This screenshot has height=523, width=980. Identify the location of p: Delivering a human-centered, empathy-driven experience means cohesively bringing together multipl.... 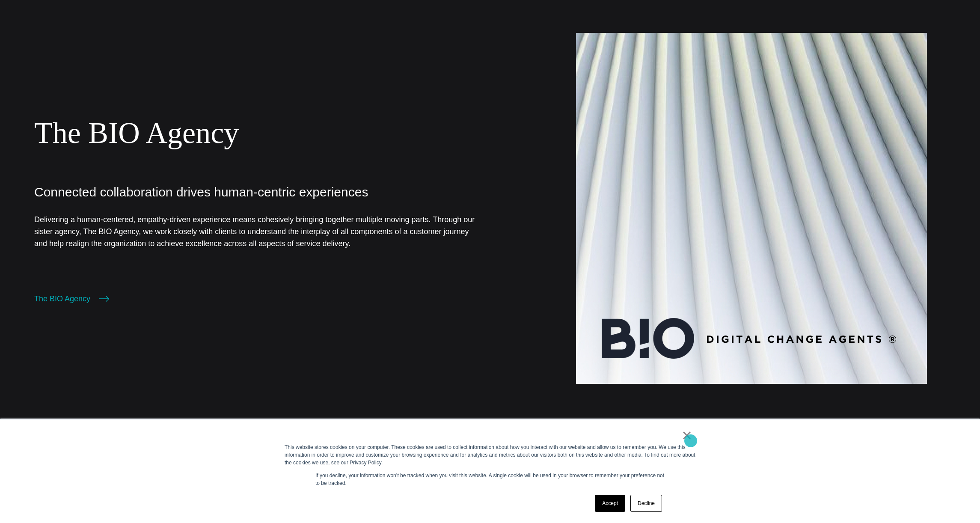
(258, 231).